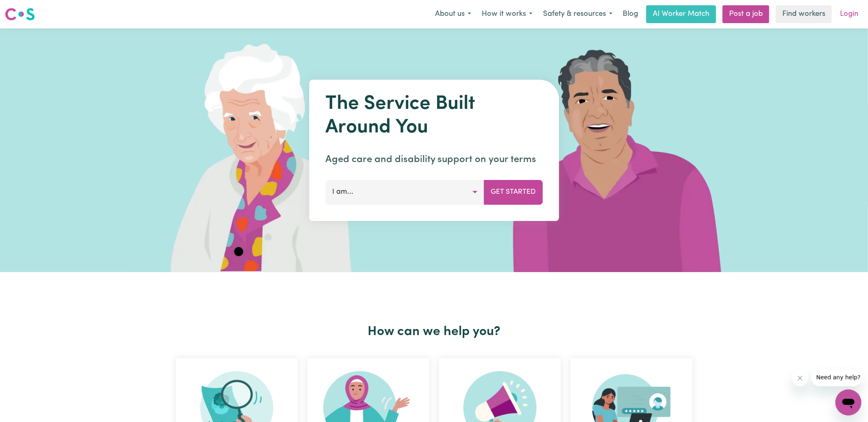 The height and width of the screenshot is (422, 868). Describe the element at coordinates (453, 14) in the screenshot. I see `button: About us` at that location.